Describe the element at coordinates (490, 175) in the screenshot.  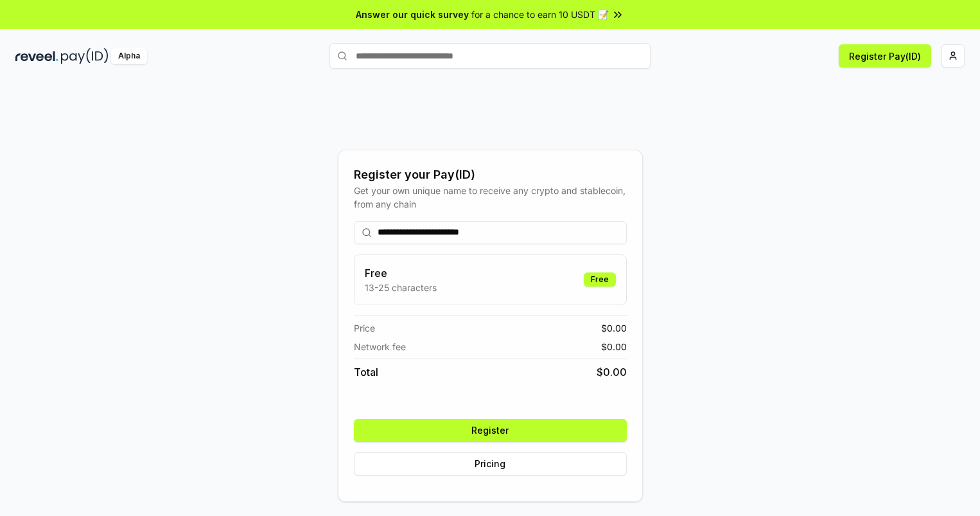
I see `div: Register your Pay(ID)` at that location.